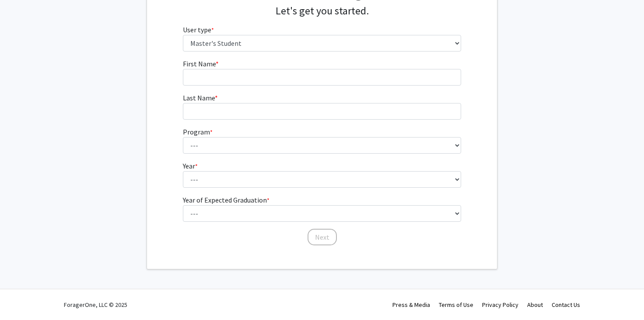  I want to click on a: Terms of Use, so click(456, 305).